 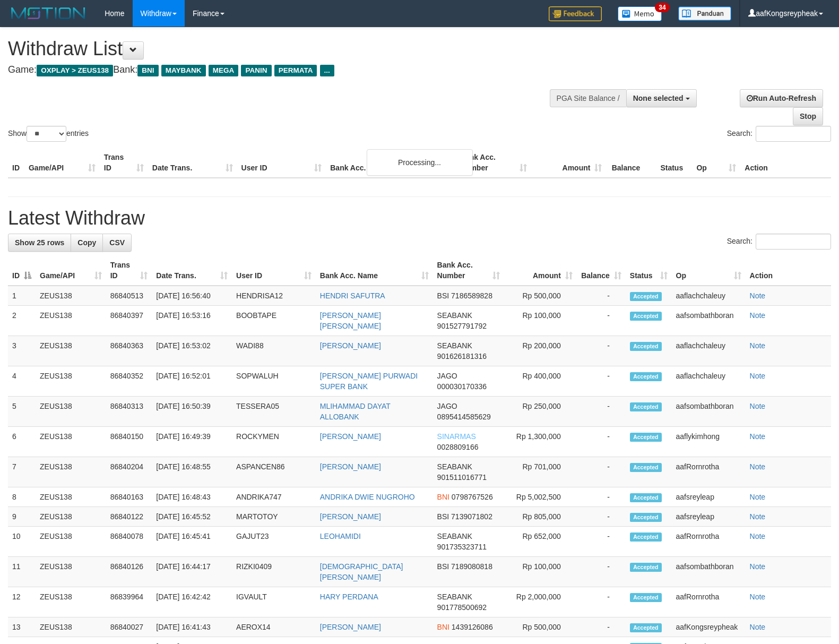 What do you see at coordinates (355, 411) in the screenshot?
I see `a: MLIHAMMAD DAYAT ALLOBANK` at bounding box center [355, 411].